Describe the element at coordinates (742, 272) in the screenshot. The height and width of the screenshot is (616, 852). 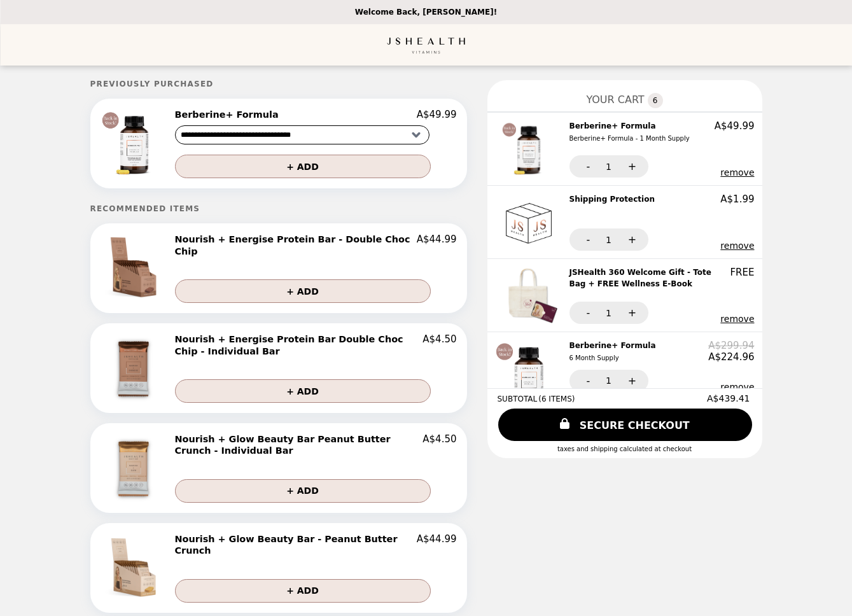
I see `p: FREE` at that location.